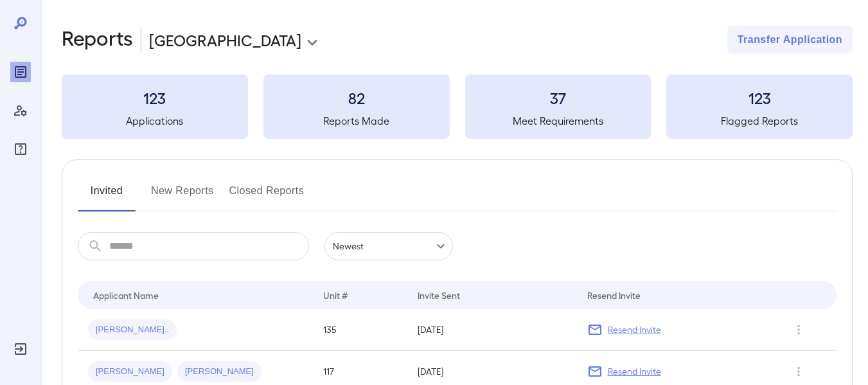 This screenshot has width=868, height=385. What do you see at coordinates (335, 295) in the screenshot?
I see `div: Unit #` at bounding box center [335, 295].